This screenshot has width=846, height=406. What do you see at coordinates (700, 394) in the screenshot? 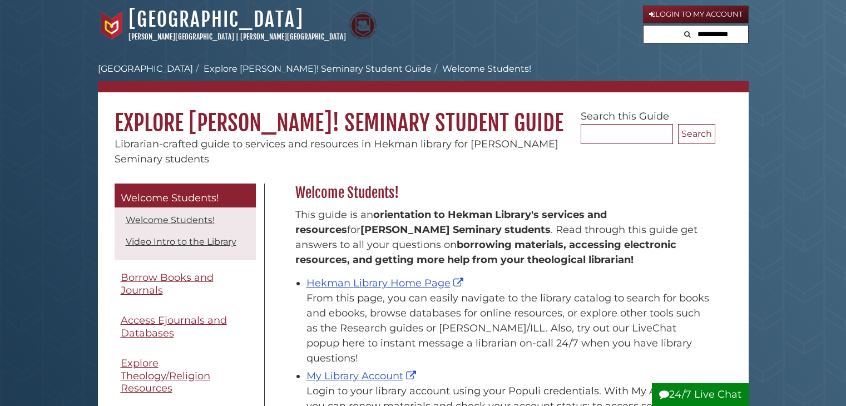
I see `button: 24/7 Live Chat` at bounding box center [700, 394].